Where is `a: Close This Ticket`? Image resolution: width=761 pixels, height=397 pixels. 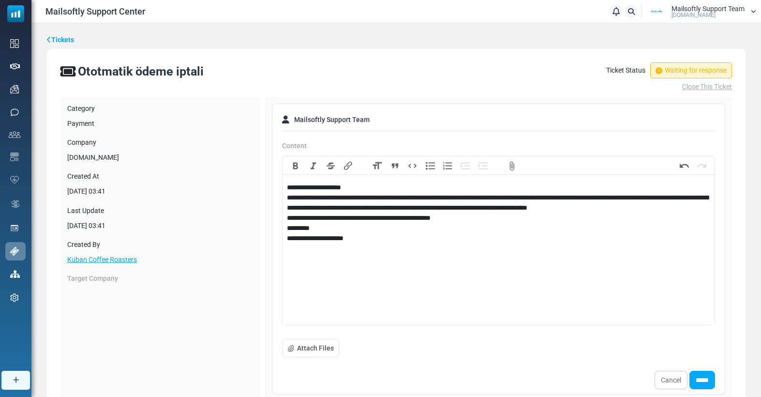 a: Close This Ticket is located at coordinates (669, 87).